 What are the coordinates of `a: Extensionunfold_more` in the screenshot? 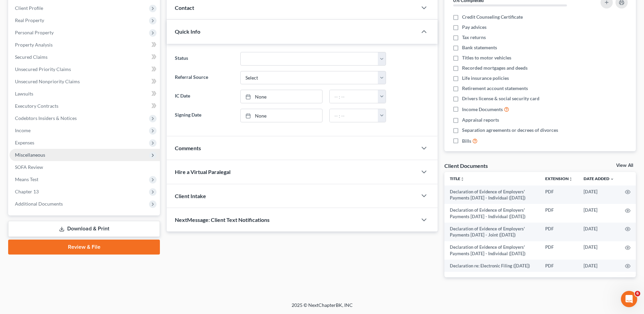 It's located at (559, 178).